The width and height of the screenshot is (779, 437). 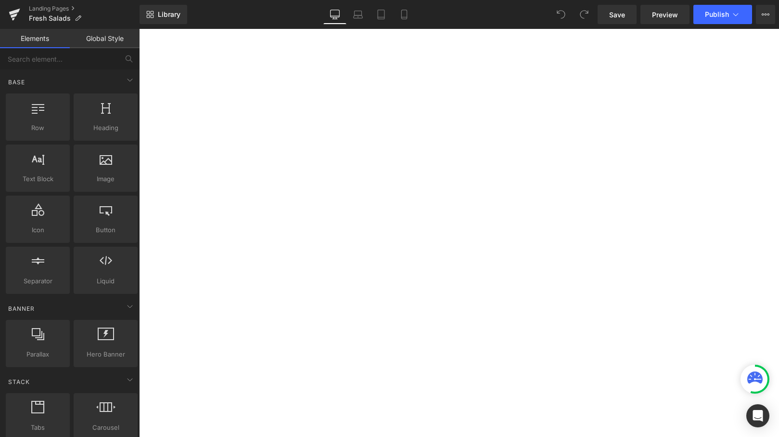 What do you see at coordinates (617, 14) in the screenshot?
I see `span: Save` at bounding box center [617, 14].